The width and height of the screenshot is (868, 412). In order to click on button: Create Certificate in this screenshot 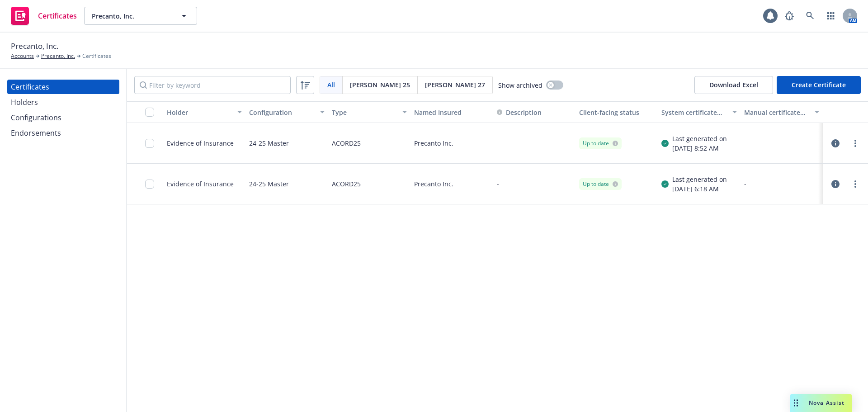, I will do `click(819, 85)`.